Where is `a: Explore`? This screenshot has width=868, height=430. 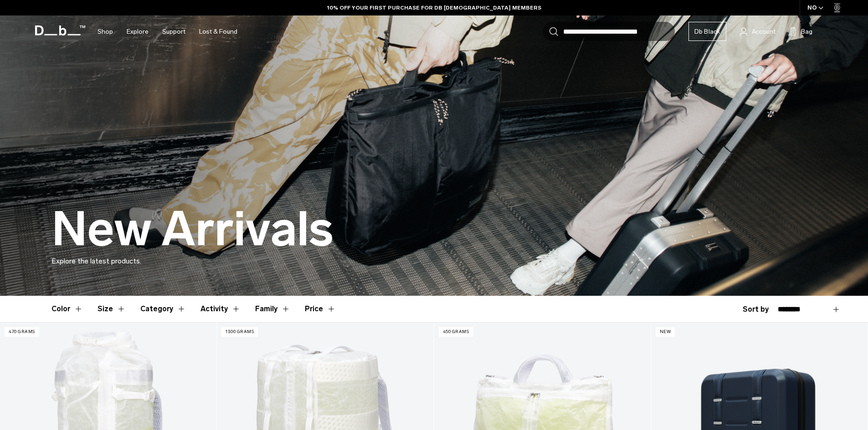 a: Explore is located at coordinates (138, 32).